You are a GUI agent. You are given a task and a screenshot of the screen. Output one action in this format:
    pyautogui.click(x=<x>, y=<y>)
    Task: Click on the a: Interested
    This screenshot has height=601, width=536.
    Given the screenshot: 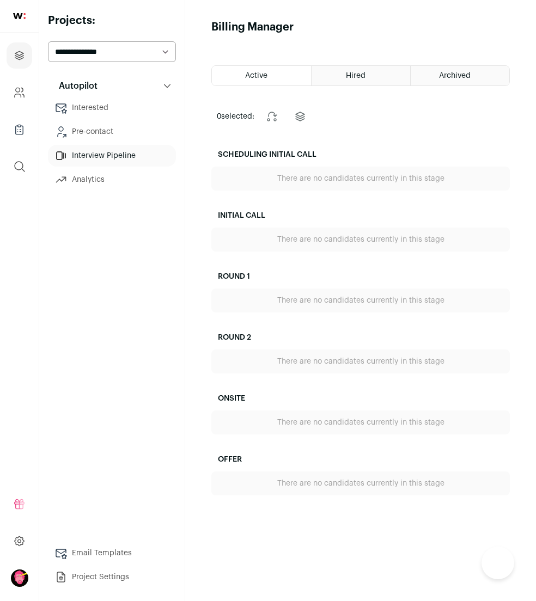 What is the action you would take?
    pyautogui.click(x=112, y=108)
    